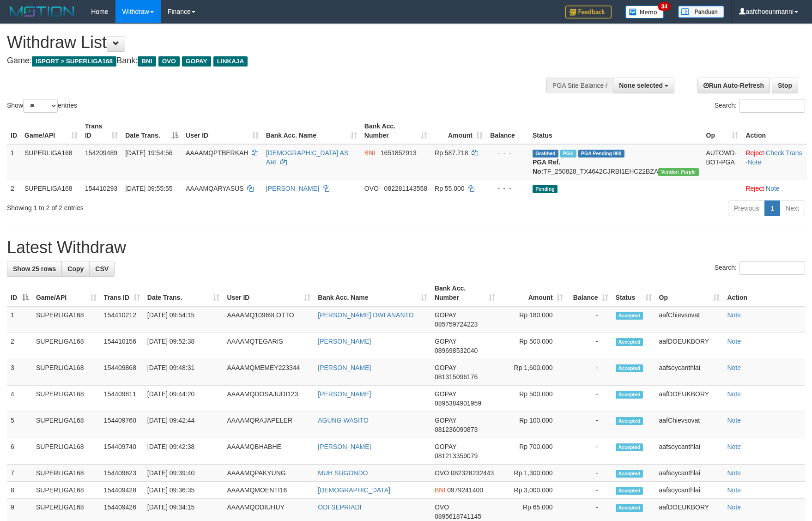  Describe the element at coordinates (101, 268) in the screenshot. I see `span: CSV` at that location.